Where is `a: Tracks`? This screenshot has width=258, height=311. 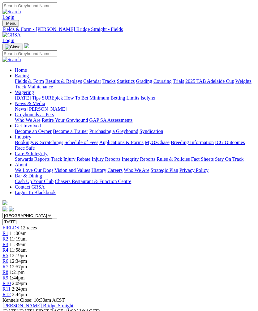 a: Tracks is located at coordinates (109, 81).